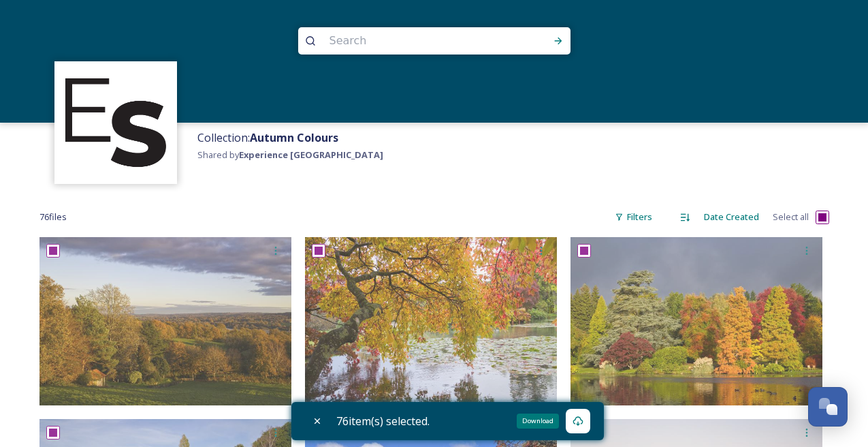 This screenshot has height=447, width=868. I want to click on strong: Autumn Colours, so click(295, 138).